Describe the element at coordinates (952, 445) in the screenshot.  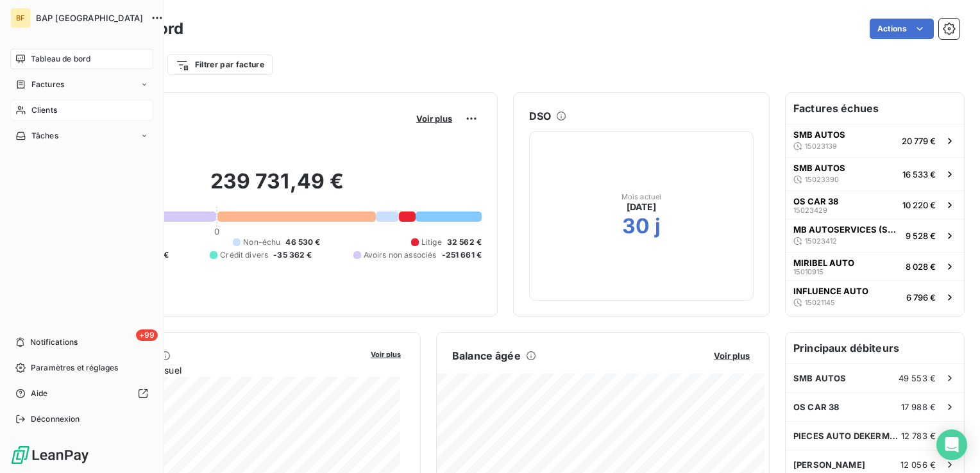
I see `div: Open Intercom Messenger` at that location.